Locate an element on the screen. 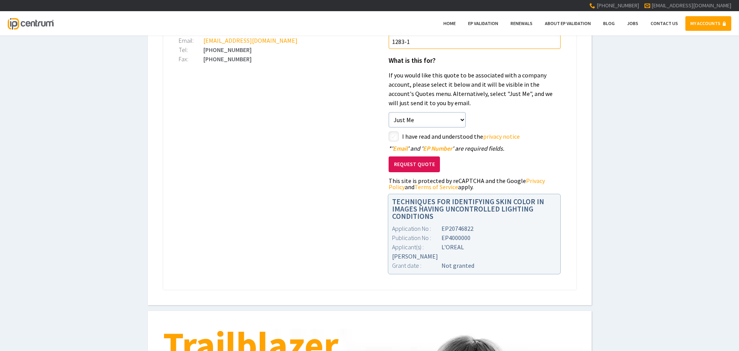  div: Publication No : is located at coordinates (416, 238).